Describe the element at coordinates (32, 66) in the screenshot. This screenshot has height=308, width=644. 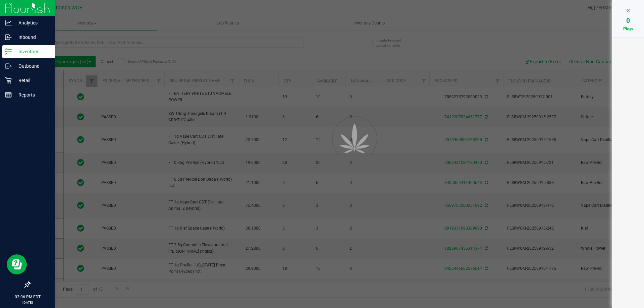
I see `p: Outbound` at that location.